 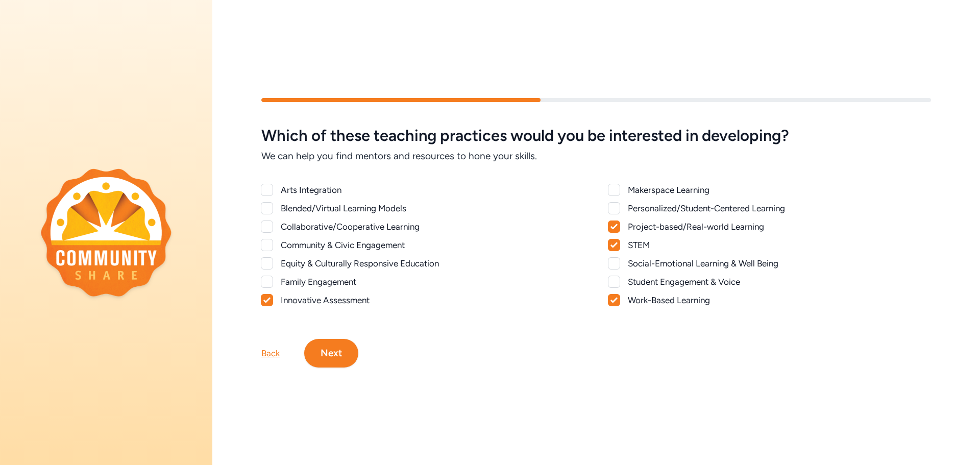 I want to click on div: Work-Based Learning, so click(x=780, y=300).